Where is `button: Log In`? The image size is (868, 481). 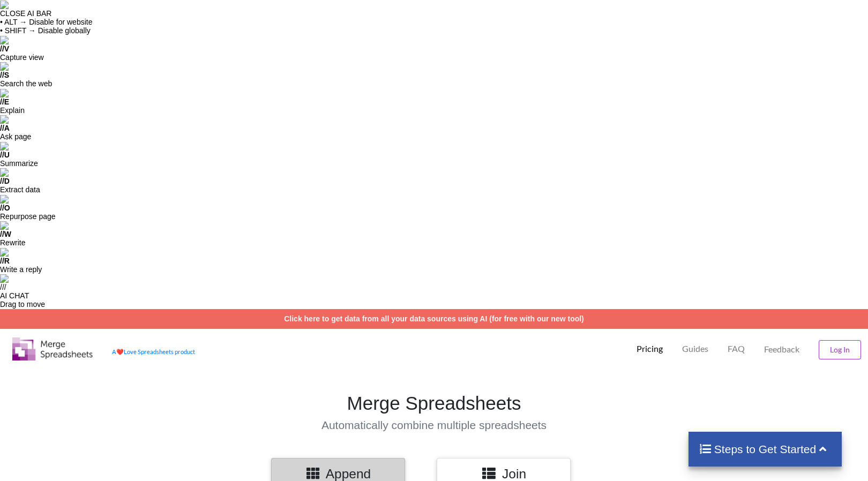
button: Log In is located at coordinates (840, 350).